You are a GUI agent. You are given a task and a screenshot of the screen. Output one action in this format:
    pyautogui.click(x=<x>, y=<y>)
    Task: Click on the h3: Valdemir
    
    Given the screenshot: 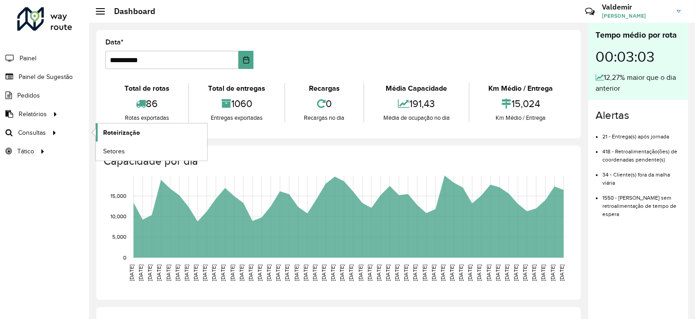 What is the action you would take?
    pyautogui.click(x=636, y=7)
    